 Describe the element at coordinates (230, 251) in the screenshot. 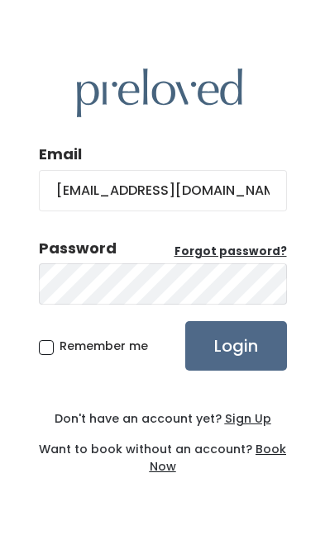

I see `u: Forgot password?` at that location.